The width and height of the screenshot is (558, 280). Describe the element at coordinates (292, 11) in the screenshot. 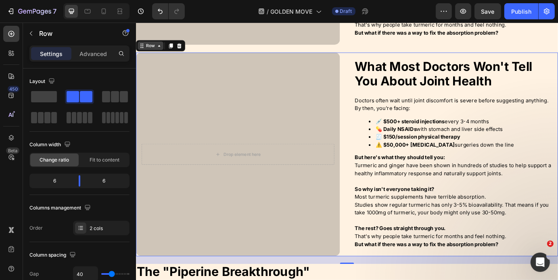

I see `span: GOLDEN MOVE` at that location.